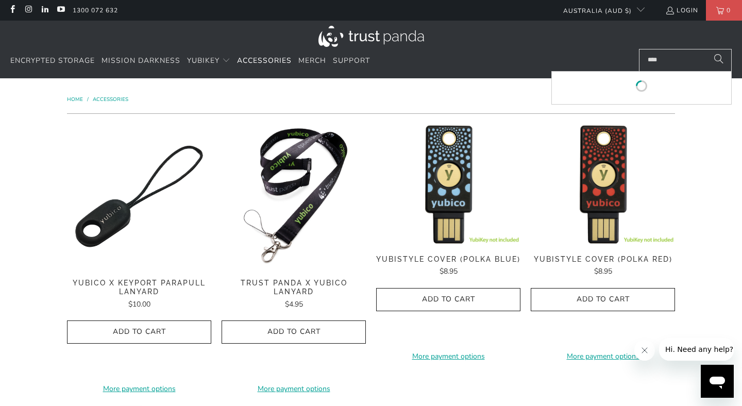  What do you see at coordinates (40, 11) in the screenshot?
I see `span: Hi. Need any help?` at bounding box center [40, 11].